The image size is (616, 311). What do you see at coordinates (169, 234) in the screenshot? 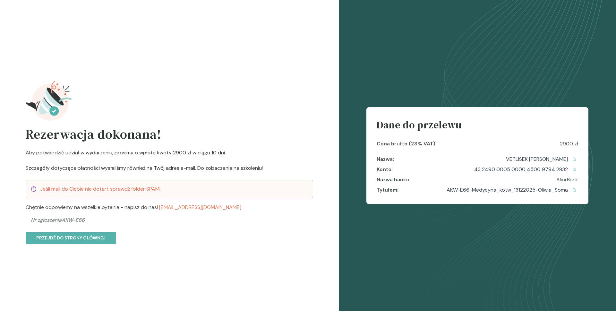
I see `a: Przejdź do strony głównej` at bounding box center [169, 234].